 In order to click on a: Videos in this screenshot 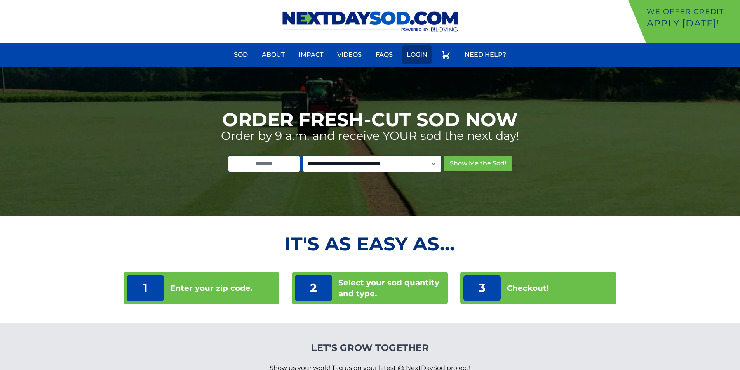, I will do `click(349, 55)`.